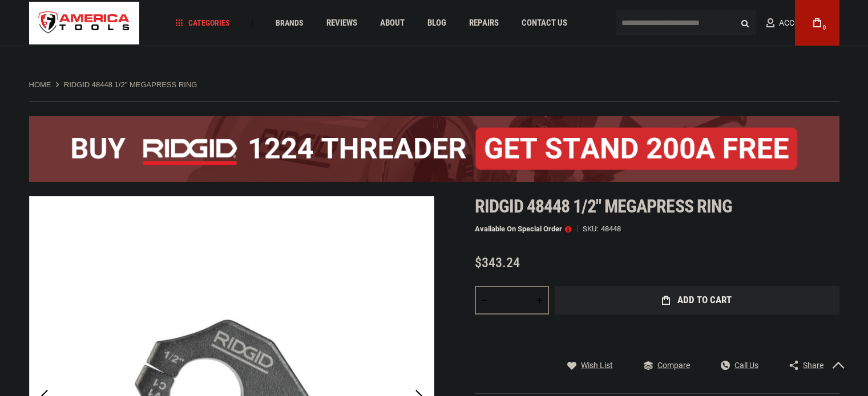 The width and height of the screenshot is (868, 396). Describe the element at coordinates (666, 366) in the screenshot. I see `a: Compare` at that location.